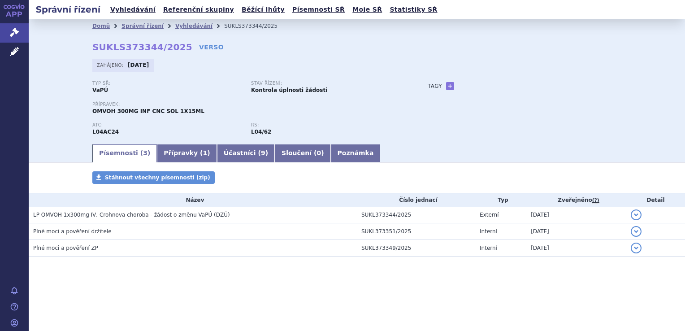 The height and width of the screenshot is (331, 685). What do you see at coordinates (157, 178) in the screenshot?
I see `span: Stáhnout všechny písemnosti (zip)` at bounding box center [157, 178].